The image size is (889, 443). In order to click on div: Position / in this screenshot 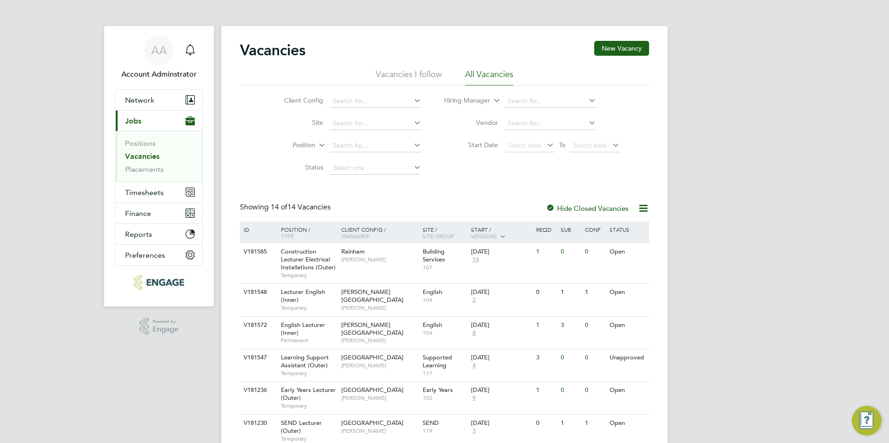, I will do `click(306, 233)`.